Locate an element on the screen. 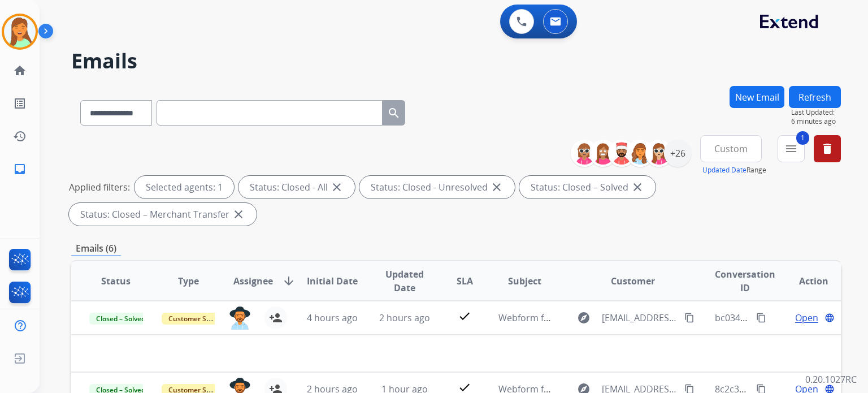 The image size is (868, 393). span: Open is located at coordinates (806, 318).